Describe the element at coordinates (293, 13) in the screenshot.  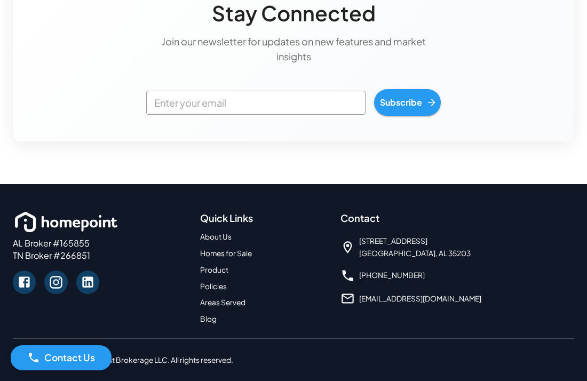
I see `h4: Stay Connected` at that location.